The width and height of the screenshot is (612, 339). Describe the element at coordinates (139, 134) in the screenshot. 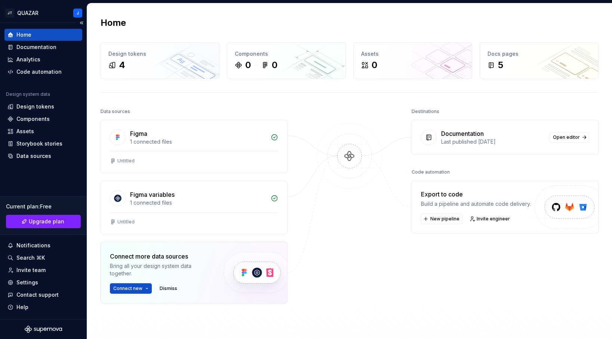

I see `div: Figma` at that location.